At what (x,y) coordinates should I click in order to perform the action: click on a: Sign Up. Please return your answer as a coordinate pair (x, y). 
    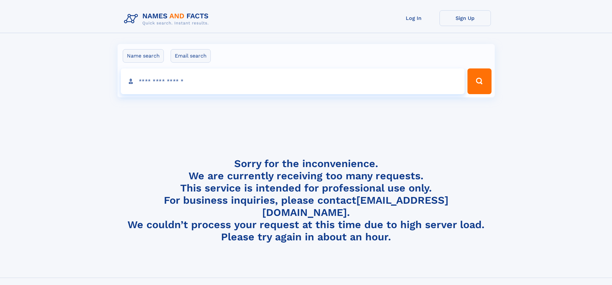
    Looking at the image, I should click on (465, 18).